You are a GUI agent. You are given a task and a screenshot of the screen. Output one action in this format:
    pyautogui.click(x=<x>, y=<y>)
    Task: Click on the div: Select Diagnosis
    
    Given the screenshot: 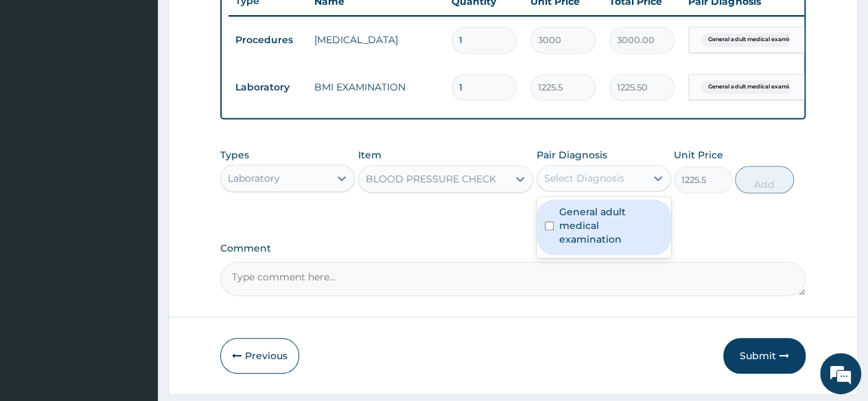 What is the action you would take?
    pyautogui.click(x=584, y=178)
    